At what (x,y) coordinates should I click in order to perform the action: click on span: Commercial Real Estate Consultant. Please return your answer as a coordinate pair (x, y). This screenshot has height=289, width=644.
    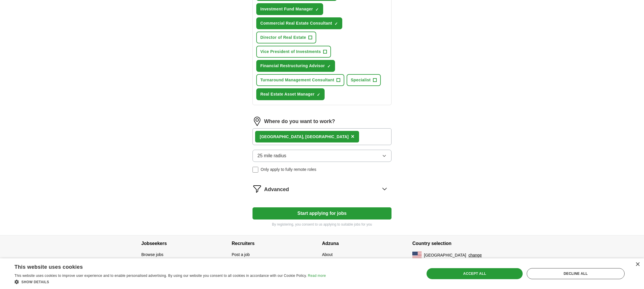
    Looking at the image, I should click on (296, 23).